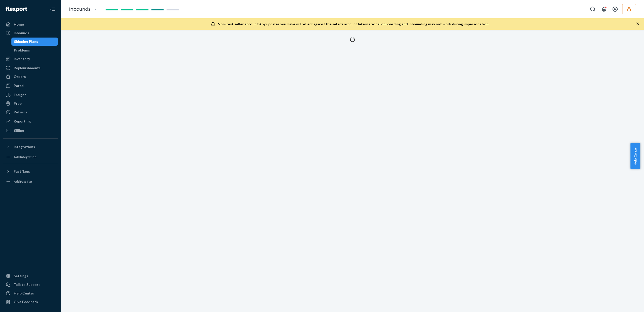 This screenshot has height=312, width=644. I want to click on button: Open notifications, so click(604, 9).